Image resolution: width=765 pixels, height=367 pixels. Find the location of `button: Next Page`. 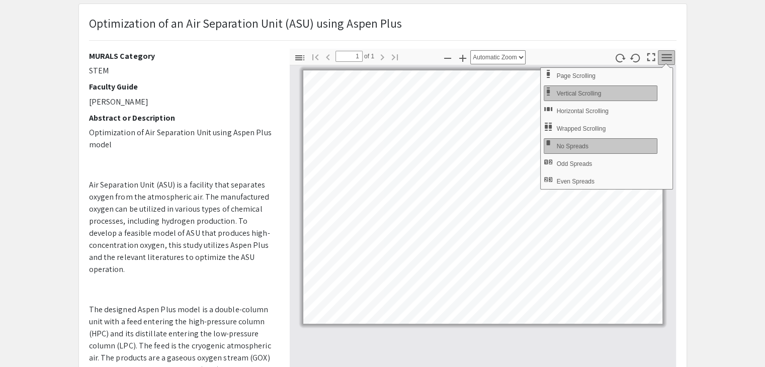

button: Next Page is located at coordinates (382, 56).